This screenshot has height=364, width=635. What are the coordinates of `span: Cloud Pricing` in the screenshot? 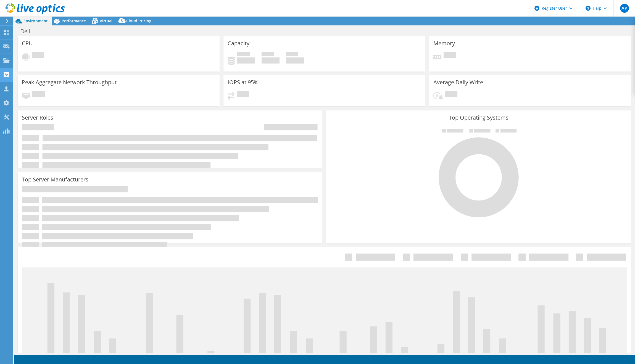 It's located at (138, 21).